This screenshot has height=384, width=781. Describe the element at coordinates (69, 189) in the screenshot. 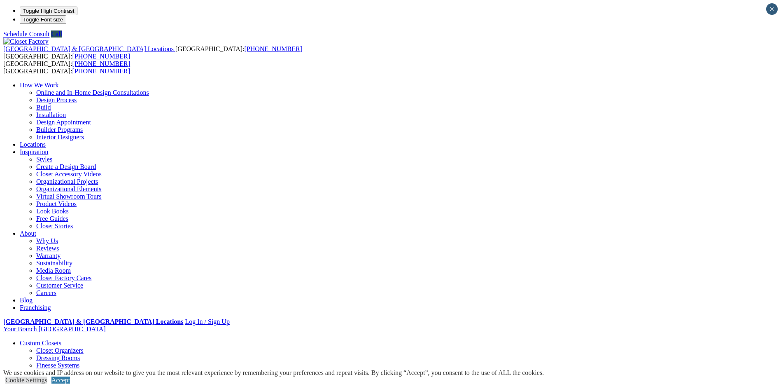

I see `a: Organizational Elements` at that location.